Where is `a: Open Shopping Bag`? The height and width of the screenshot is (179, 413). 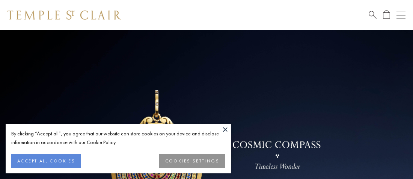
a: Open Shopping Bag is located at coordinates (387, 15).